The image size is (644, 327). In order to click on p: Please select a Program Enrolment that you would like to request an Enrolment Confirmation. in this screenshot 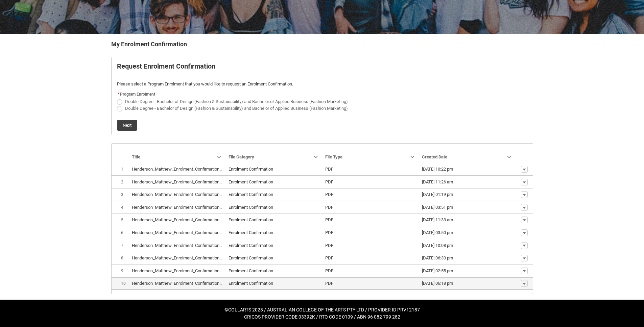, I will do `click(322, 84)`.